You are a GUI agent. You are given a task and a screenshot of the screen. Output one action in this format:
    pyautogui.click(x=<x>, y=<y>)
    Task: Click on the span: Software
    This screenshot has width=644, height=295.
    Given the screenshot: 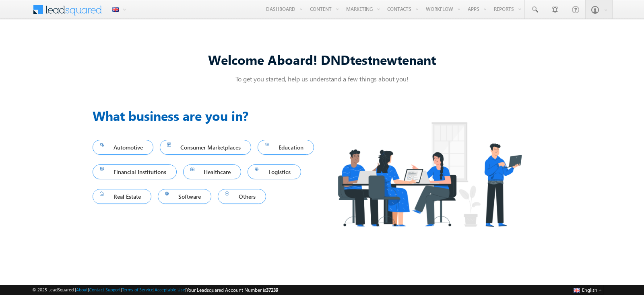 What is the action you would take?
    pyautogui.click(x=185, y=196)
    